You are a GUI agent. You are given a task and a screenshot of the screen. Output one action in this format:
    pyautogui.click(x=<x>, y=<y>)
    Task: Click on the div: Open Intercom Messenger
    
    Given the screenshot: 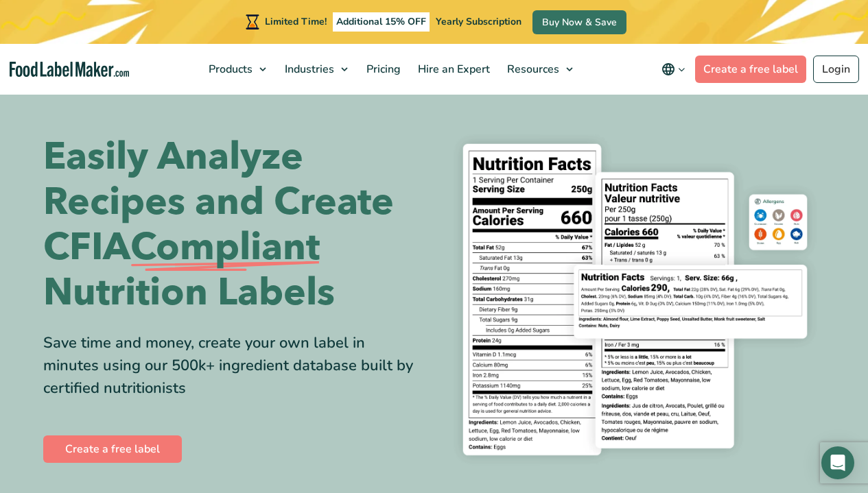 What is the action you would take?
    pyautogui.click(x=838, y=463)
    